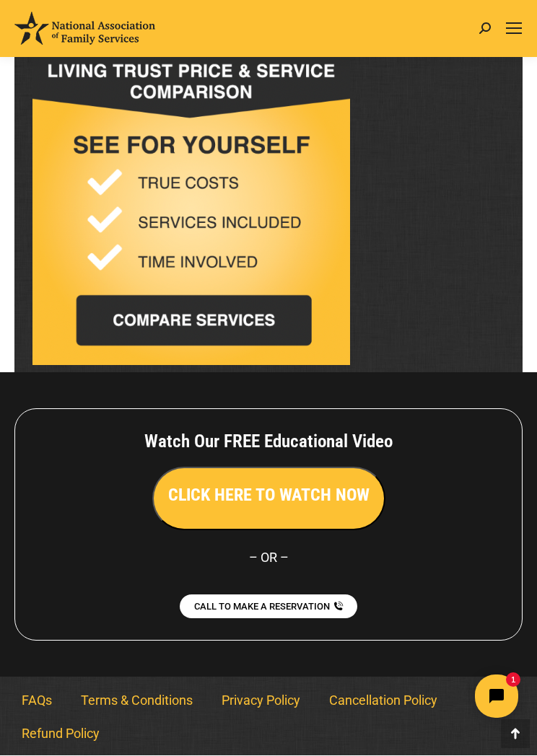 The height and width of the screenshot is (756, 537). What do you see at coordinates (261, 607) in the screenshot?
I see `span: CALL TO MAKE A RESERVATION` at bounding box center [261, 607].